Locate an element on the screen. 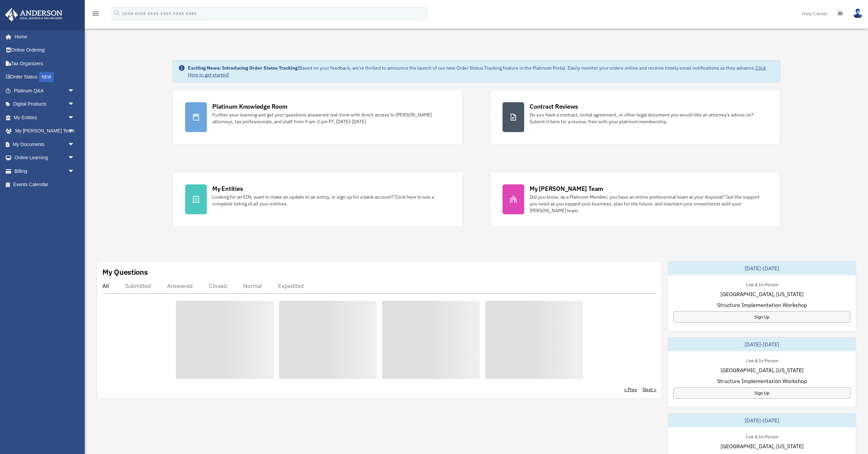  a: < Prev is located at coordinates (630, 389).